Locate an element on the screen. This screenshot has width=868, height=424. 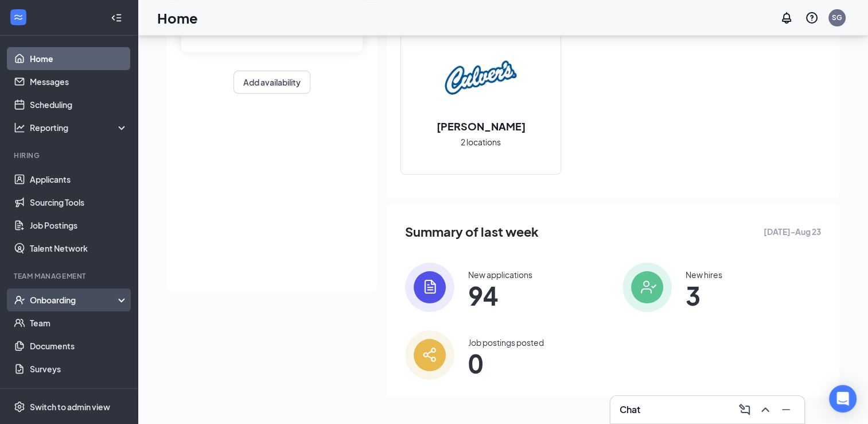
svg: Minimize is located at coordinates (786, 409).